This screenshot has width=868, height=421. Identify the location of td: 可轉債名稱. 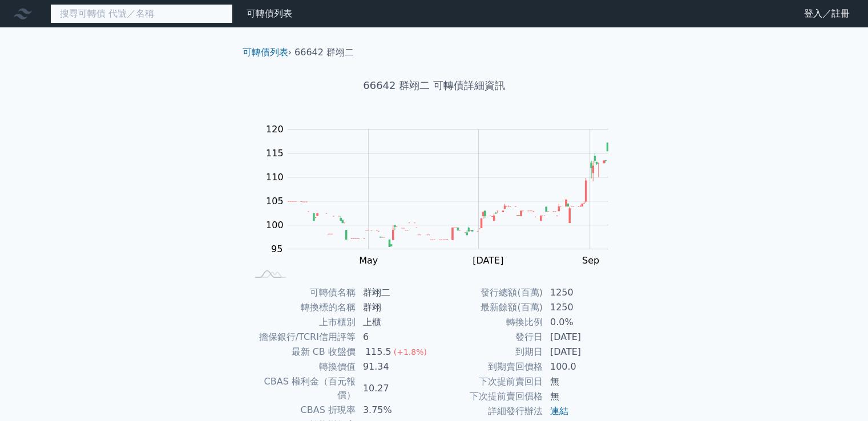
(301, 292).